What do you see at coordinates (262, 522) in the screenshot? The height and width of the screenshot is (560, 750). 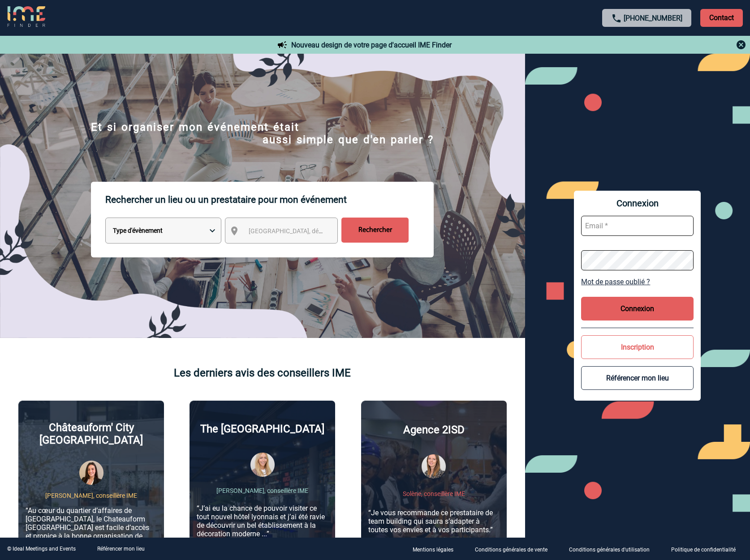 I see `p: “J’ai eu la chance de pouvoir visiter ce tout nouvel hôtel lyonnais et j’ai été ravie de découvri...` at bounding box center [262, 522].